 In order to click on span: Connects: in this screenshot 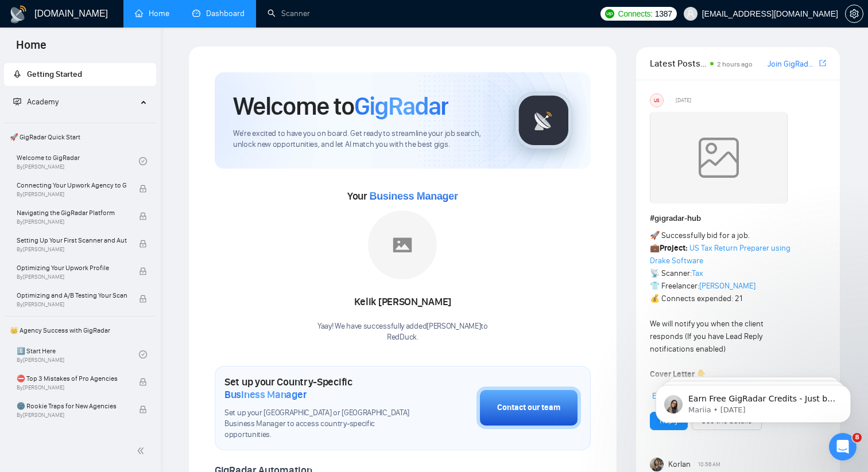, I will do `click(635, 14)`.